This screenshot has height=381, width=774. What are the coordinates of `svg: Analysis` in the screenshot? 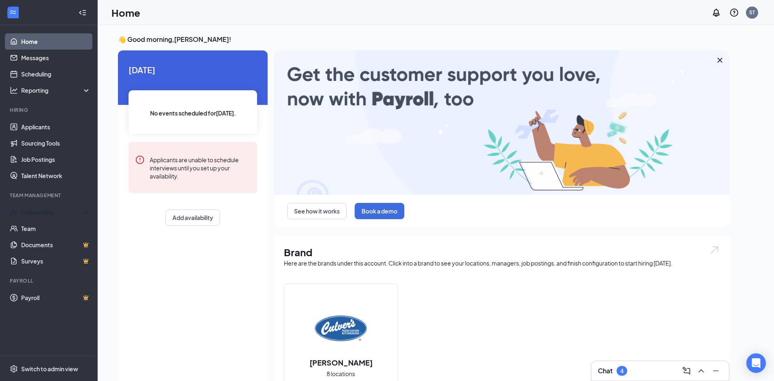 It's located at (14, 90).